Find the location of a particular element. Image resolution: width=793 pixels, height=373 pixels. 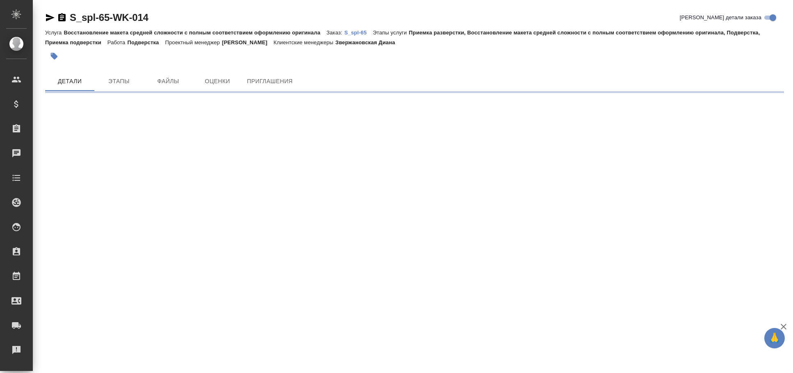

span: Этапы is located at coordinates (119, 81).